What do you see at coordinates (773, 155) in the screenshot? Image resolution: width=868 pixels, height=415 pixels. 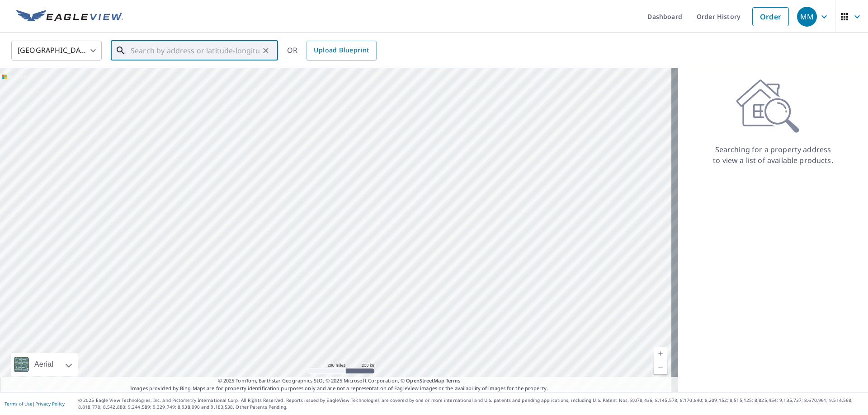 I see `p: Searching for a property address to view a list of available products.` at bounding box center [773, 155].